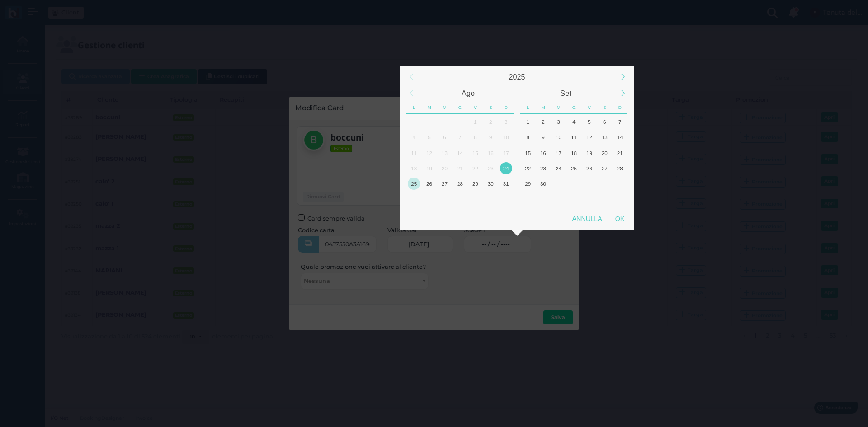  What do you see at coordinates (506, 153) in the screenshot?
I see `div: 17` at bounding box center [506, 153].